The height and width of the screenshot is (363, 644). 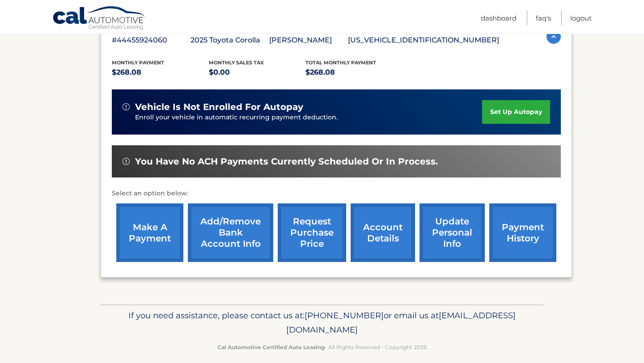 I want to click on p: $0.00, so click(x=257, y=72).